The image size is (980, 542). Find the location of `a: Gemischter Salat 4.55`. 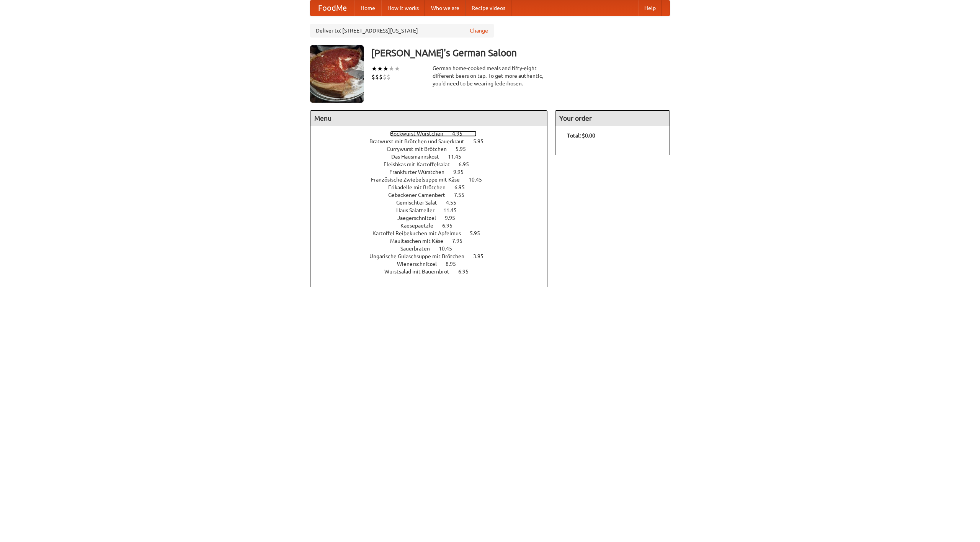

a: Gemischter Salat 4.55 is located at coordinates (433, 202).